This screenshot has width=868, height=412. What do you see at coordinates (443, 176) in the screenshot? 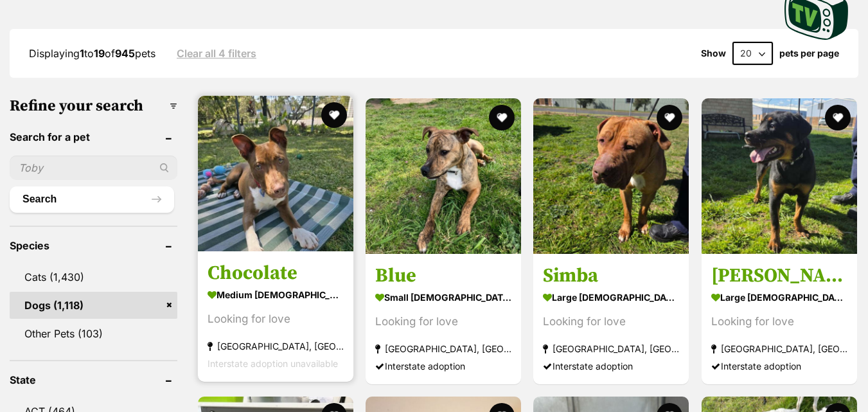
I see `img: Blue - Bullmastiff Dog` at bounding box center [443, 176].